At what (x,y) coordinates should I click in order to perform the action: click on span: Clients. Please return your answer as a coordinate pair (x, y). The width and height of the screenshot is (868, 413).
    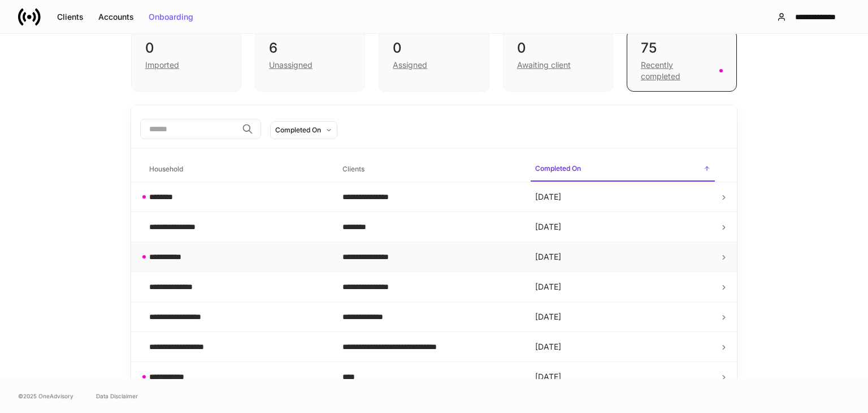
    Looking at the image, I should click on (430, 169).